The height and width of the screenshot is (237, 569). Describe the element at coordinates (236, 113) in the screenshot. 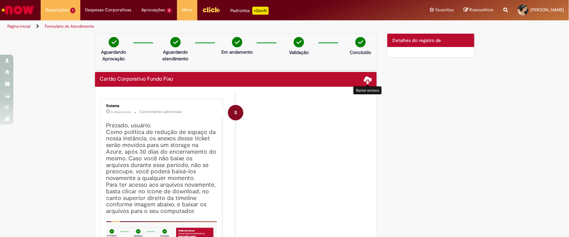

I see `span: S` at that location.